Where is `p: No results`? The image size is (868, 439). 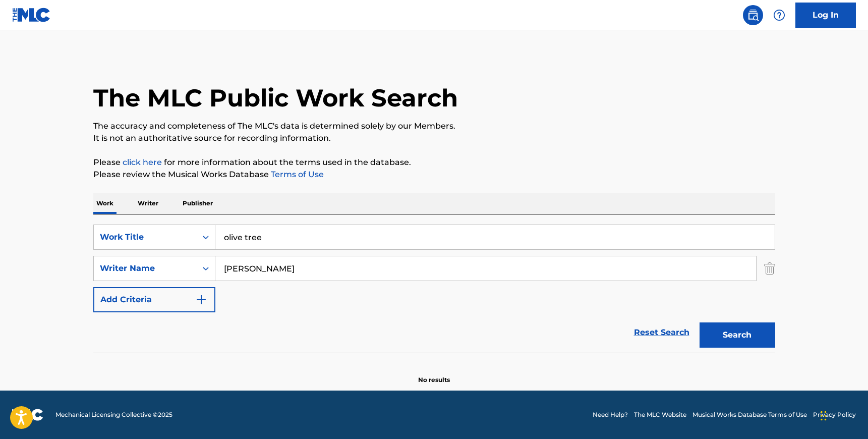 p: No results is located at coordinates (434, 374).